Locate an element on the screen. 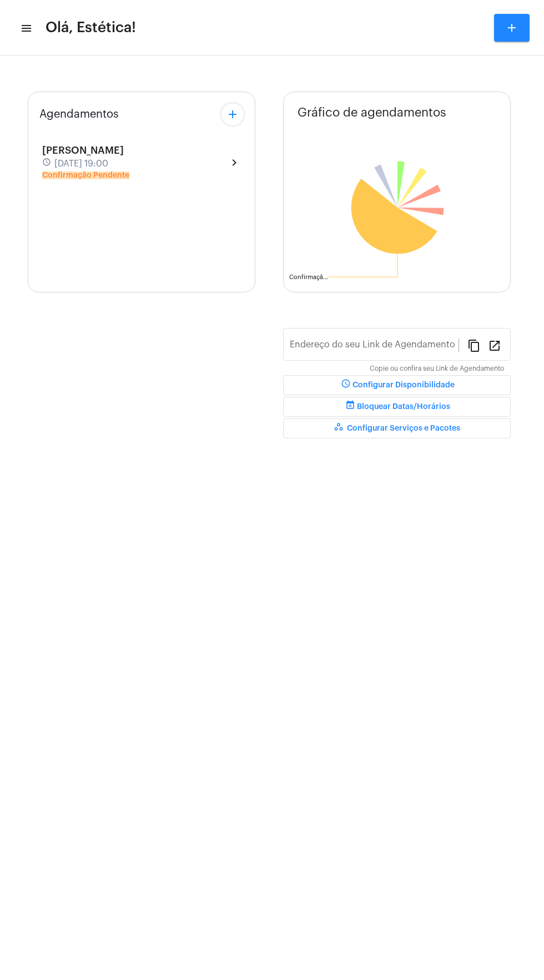 This screenshot has width=544, height=980. mat-chip: Confirmação Pendente is located at coordinates (85, 175).